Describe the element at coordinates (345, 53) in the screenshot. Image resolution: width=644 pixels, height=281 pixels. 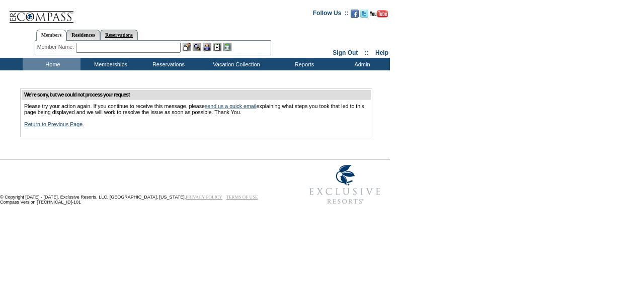
I see `a: Sign Out` at that location.